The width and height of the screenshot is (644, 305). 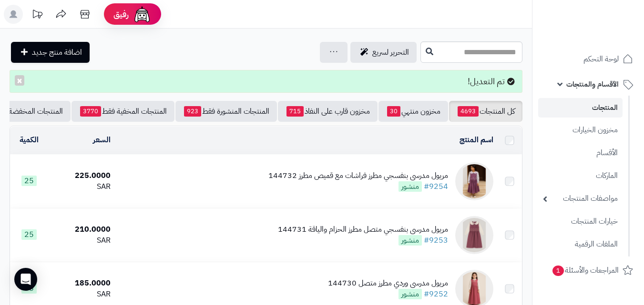 I want to click on span: 3770, so click(x=91, y=111).